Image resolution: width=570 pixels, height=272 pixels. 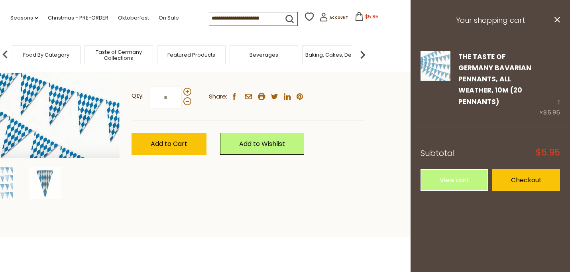 I want to click on a: Seasons, so click(x=24, y=18).